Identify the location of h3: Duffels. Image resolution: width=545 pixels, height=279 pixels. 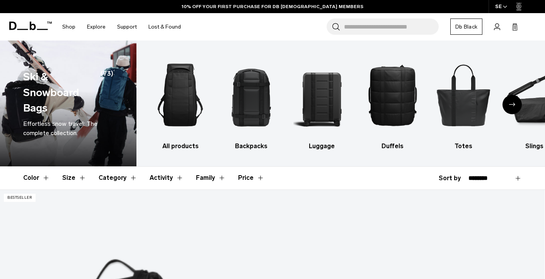
(392, 146).